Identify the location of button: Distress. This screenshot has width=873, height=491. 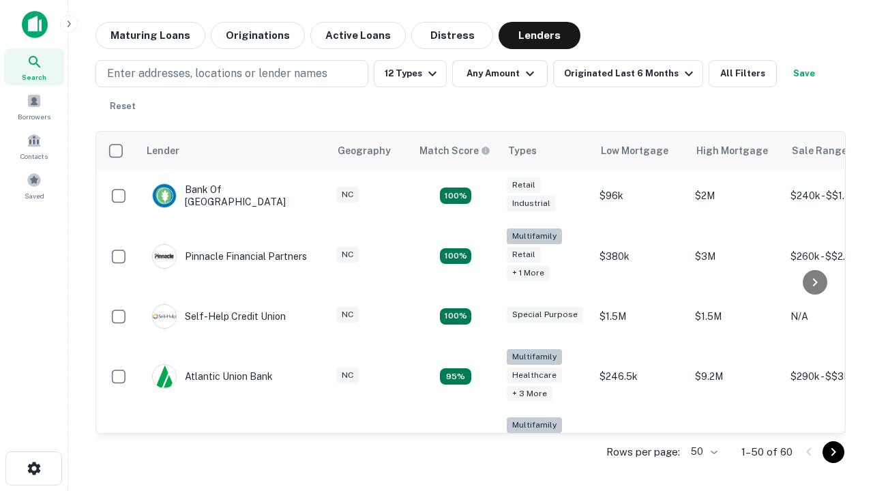
(452, 35).